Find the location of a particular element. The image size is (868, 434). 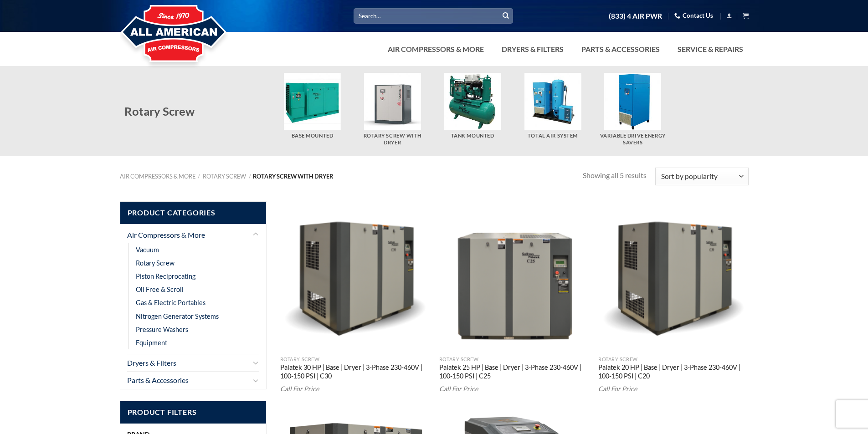

img: Base Mounted is located at coordinates (312, 101).